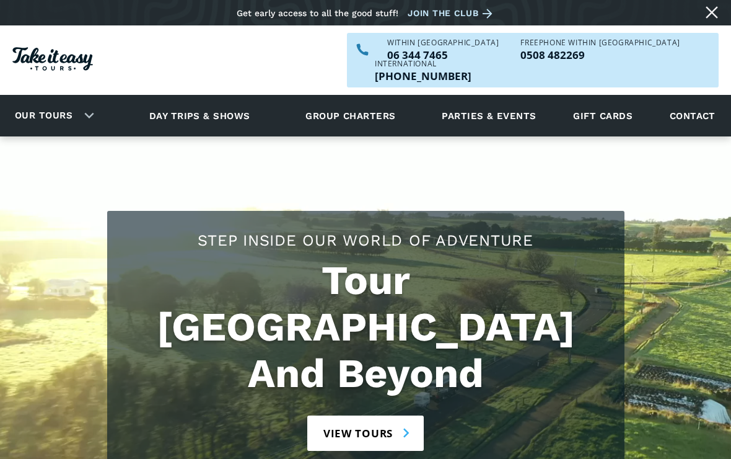 The width and height of the screenshot is (731, 459). Describe the element at coordinates (600, 55) in the screenshot. I see `p: 0508 482269` at that location.